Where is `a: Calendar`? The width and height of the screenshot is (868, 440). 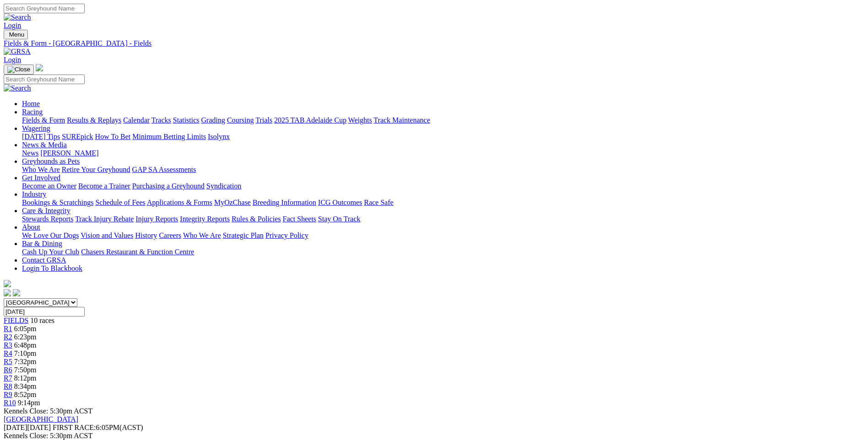
a: Calendar is located at coordinates (137, 119).